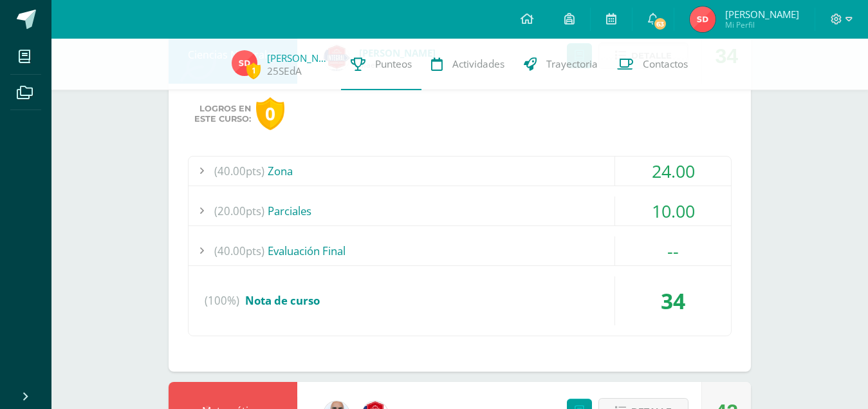  What do you see at coordinates (460, 171) in the screenshot?
I see `div: Zona` at bounding box center [460, 171].